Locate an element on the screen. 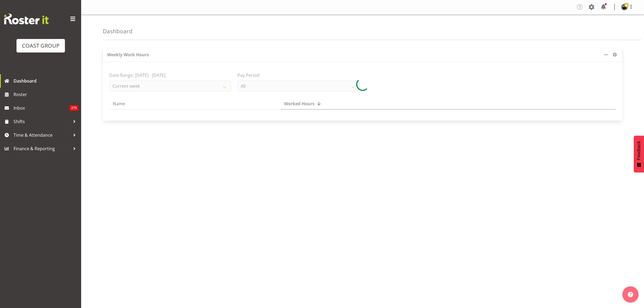  img: Rosterit website logo is located at coordinates (26, 19).